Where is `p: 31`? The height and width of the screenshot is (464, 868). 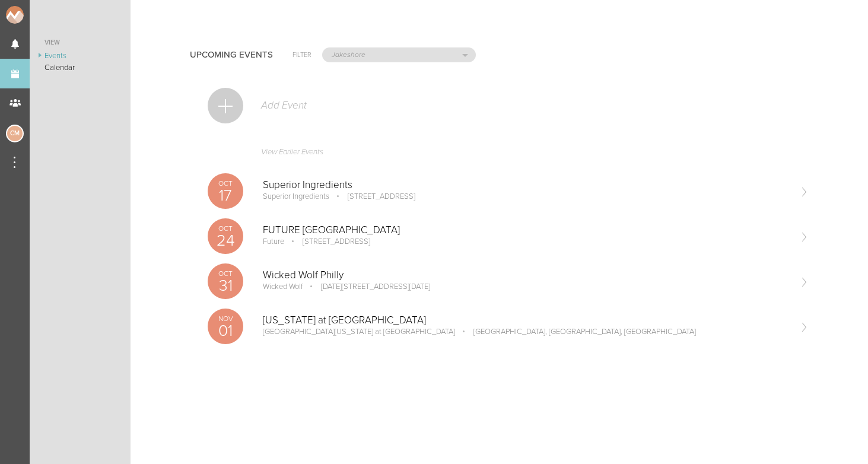 p: 31 is located at coordinates (225, 285).